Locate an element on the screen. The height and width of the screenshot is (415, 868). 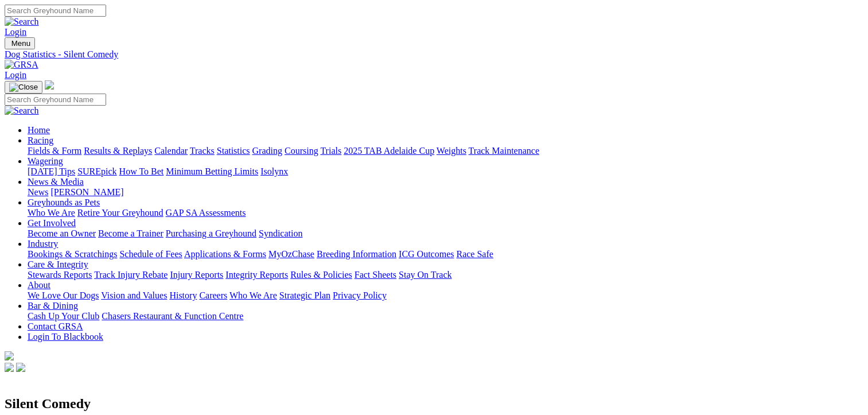
img: Close is located at coordinates (24, 87).